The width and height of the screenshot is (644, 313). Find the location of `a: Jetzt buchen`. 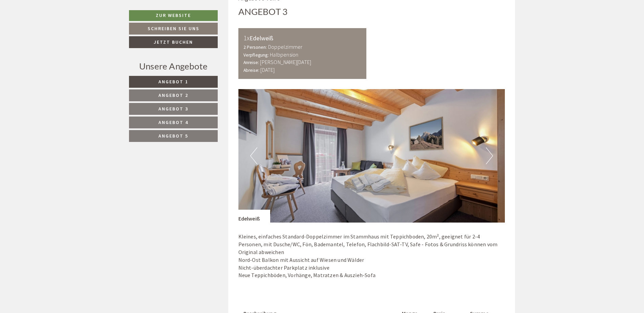

a: Jetzt buchen is located at coordinates (173, 42).